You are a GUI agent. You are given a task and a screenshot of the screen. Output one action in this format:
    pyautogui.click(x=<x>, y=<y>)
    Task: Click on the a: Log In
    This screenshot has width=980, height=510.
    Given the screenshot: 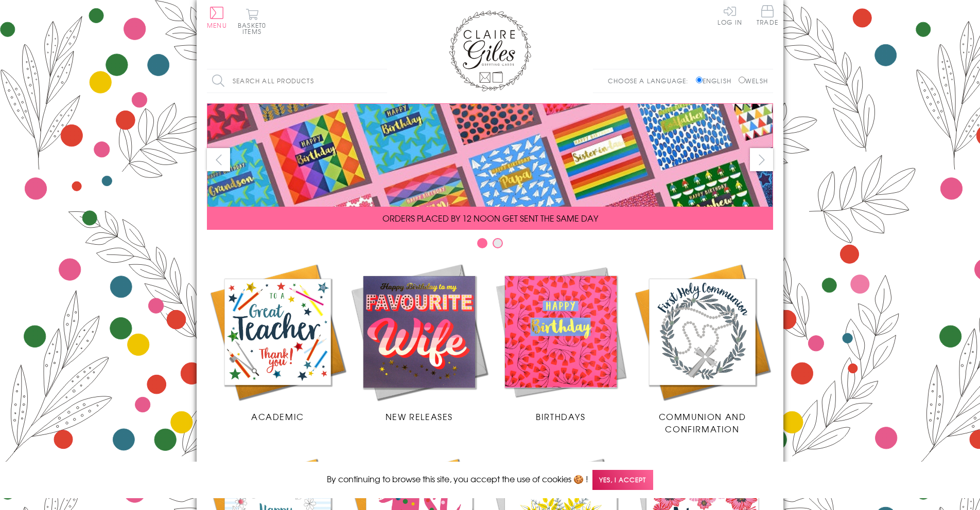 What is the action you would take?
    pyautogui.click(x=730, y=15)
    